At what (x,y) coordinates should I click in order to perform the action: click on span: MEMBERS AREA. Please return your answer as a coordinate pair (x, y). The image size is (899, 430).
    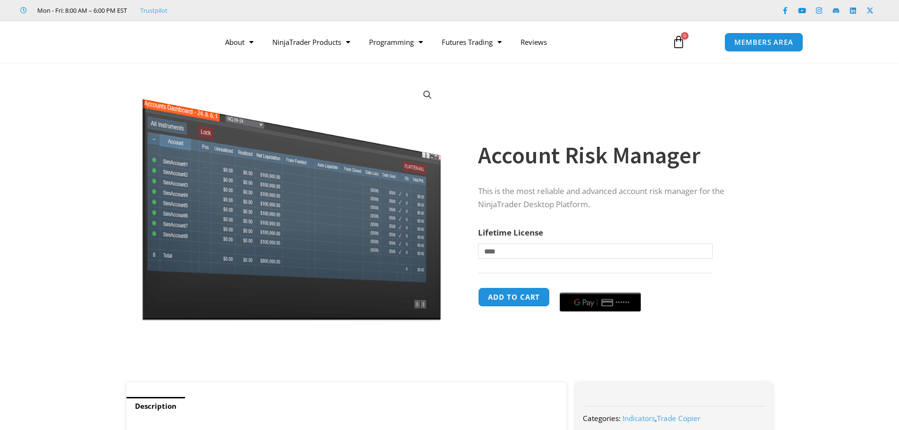
    Looking at the image, I should click on (764, 42).